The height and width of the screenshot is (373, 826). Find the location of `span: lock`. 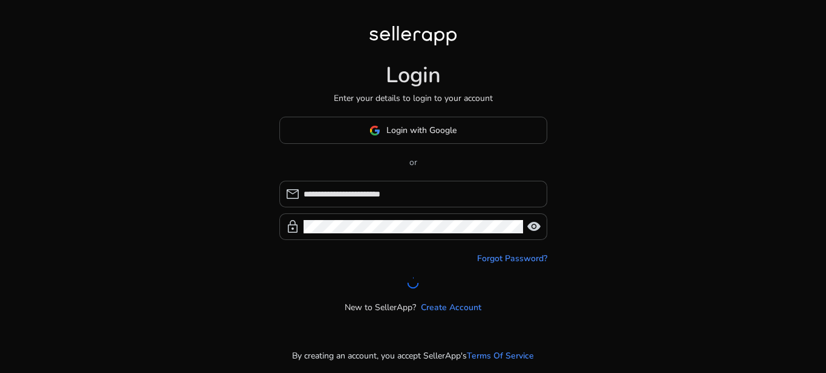

span: lock is located at coordinates (293, 227).